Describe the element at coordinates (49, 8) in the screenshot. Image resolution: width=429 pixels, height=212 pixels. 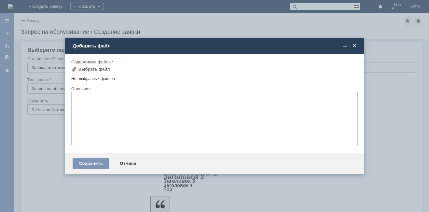
I see `div: Добрый вечер, прошу удалить отложенные чеки` at that location.